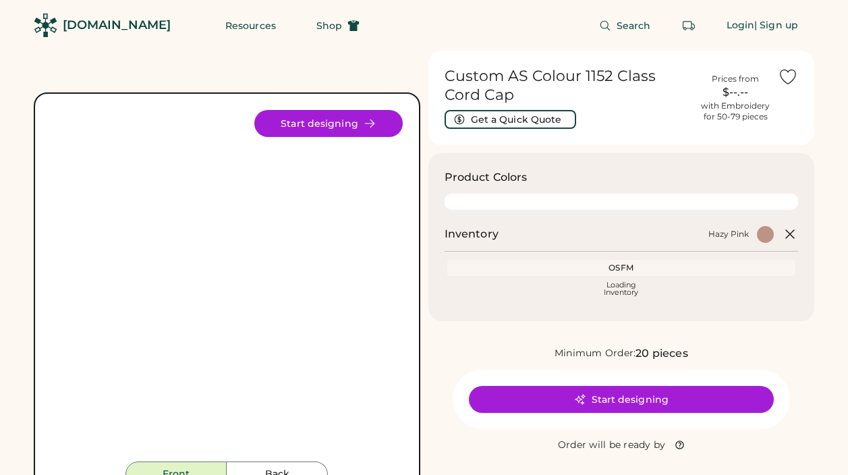 The width and height of the screenshot is (848, 475). What do you see at coordinates (569, 86) in the screenshot?
I see `h1: Custom AS Colour 1152 Class Cord Cap` at bounding box center [569, 86].